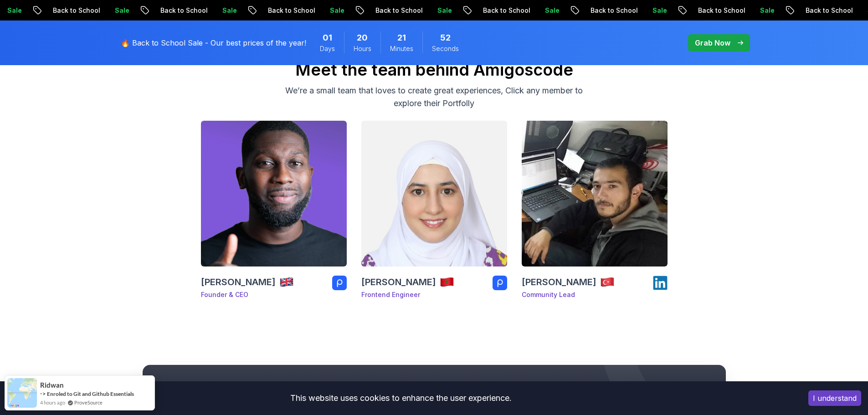  Describe the element at coordinates (445, 48) in the screenshot. I see `span: Seconds` at that location.